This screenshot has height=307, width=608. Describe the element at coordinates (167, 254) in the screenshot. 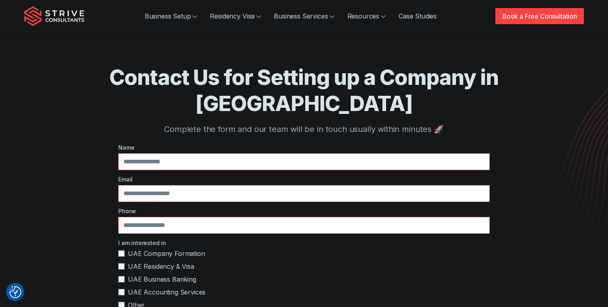

I see `span: UAE Company Formation` at that location.